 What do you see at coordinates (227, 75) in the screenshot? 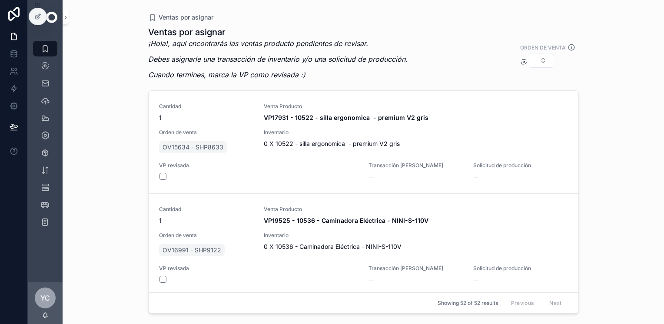
I see `em: Cuando termines, marca la VP como revisada :)` at bounding box center [227, 75].